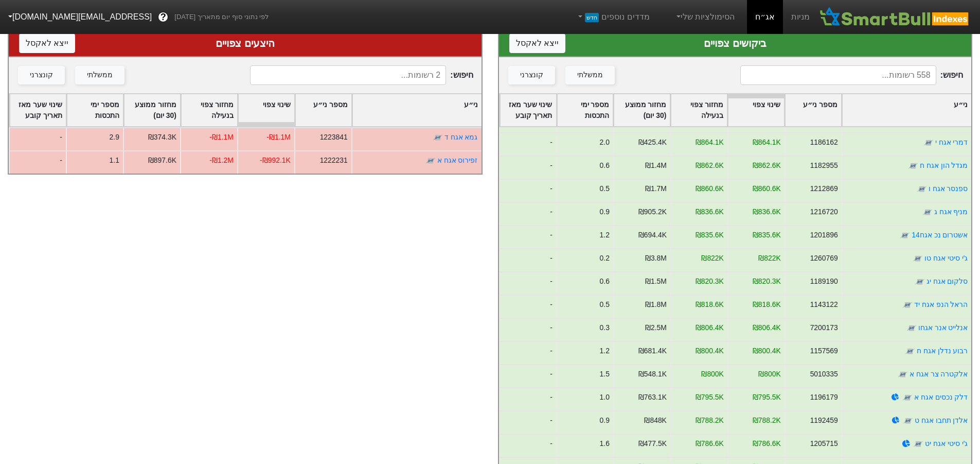  I want to click on a: דלק נכסים אגח א, so click(940, 396).